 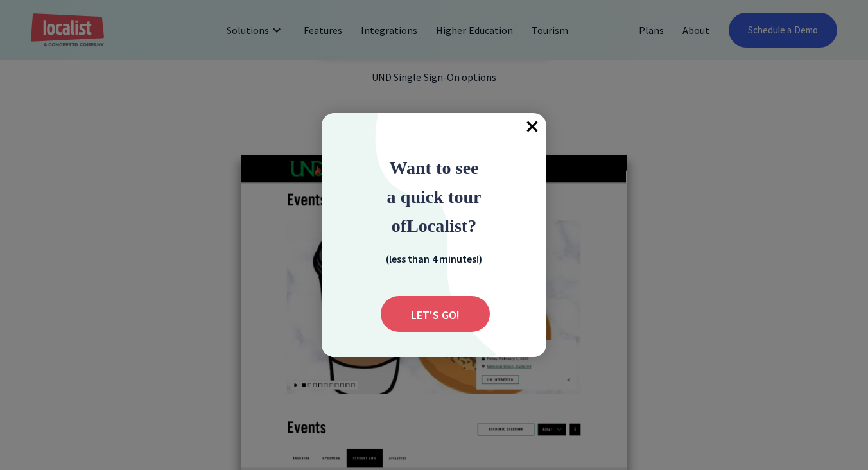 What do you see at coordinates (435, 314) in the screenshot?
I see `div: Submit` at bounding box center [435, 314].